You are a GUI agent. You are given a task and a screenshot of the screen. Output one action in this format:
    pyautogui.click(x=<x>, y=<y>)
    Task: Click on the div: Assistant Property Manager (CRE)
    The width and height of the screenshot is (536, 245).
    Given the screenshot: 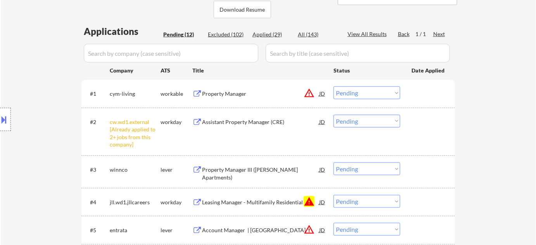 What is the action you would take?
    pyautogui.click(x=261, y=122)
    